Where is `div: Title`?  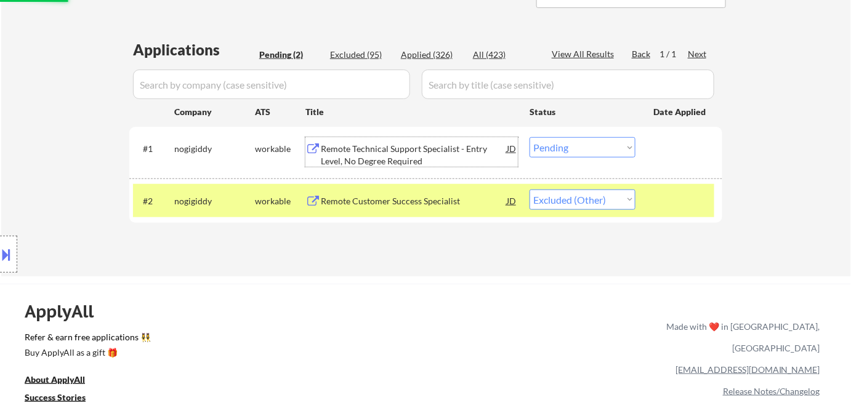
div: Title is located at coordinates (411, 112).